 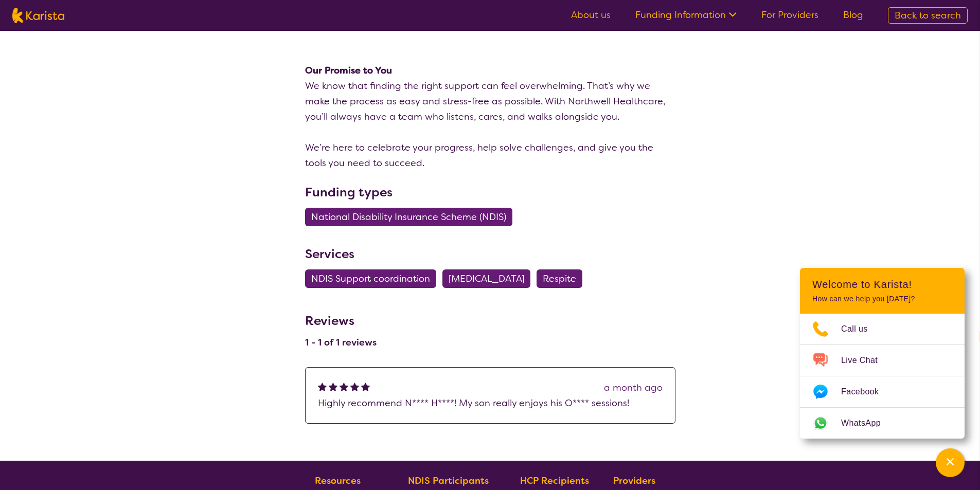 What do you see at coordinates (866, 392) in the screenshot?
I see `span: Facebook` at bounding box center [866, 392].